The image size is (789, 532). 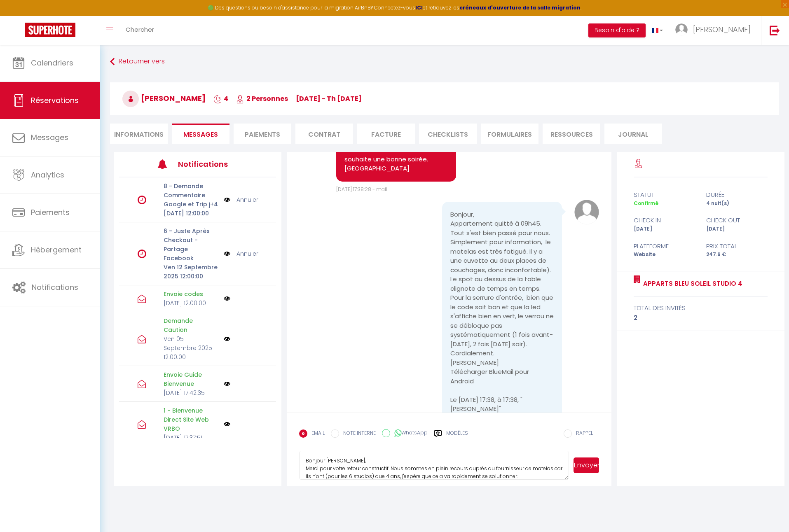 What do you see at coordinates (664, 195) in the screenshot?
I see `div: statut` at bounding box center [664, 195].